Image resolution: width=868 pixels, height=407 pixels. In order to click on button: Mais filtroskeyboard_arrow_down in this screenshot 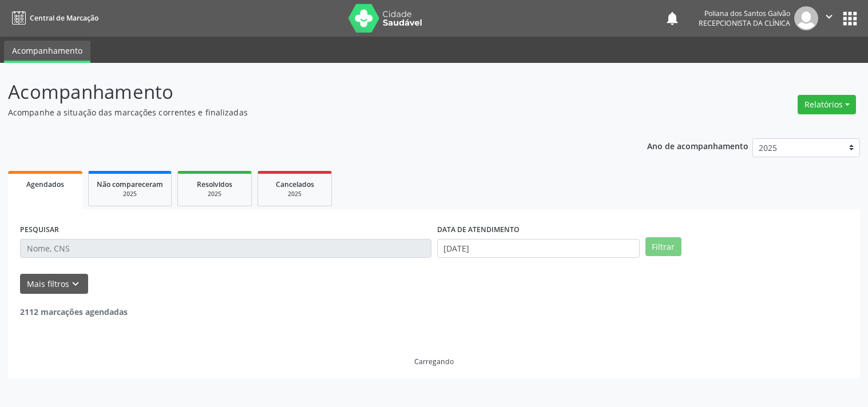, I will do `click(54, 283)`.